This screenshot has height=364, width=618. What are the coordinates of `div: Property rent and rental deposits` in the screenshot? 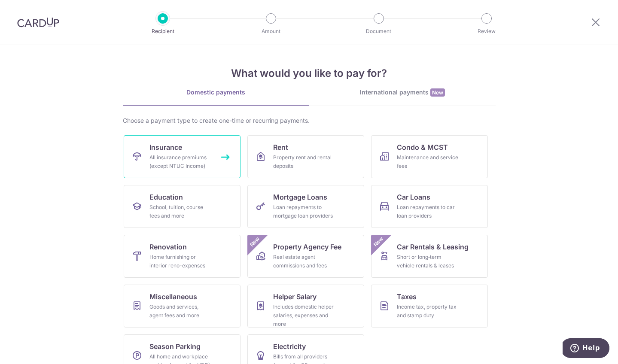 It's located at (304, 162).